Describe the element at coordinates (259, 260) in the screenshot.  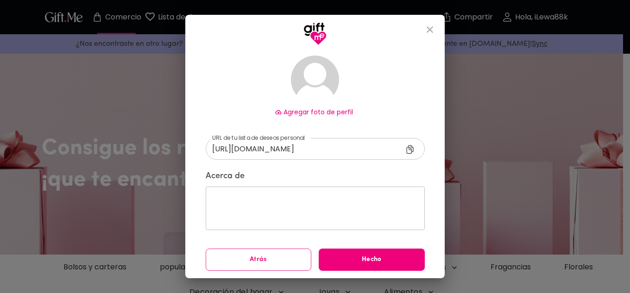
I see `button: Atrás` at that location.